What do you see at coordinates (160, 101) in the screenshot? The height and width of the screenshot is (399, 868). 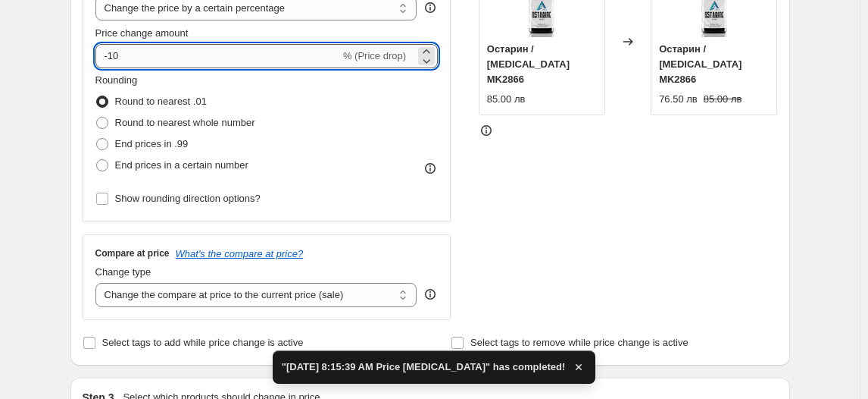 I see `span: Round to nearest .01` at bounding box center [160, 101].